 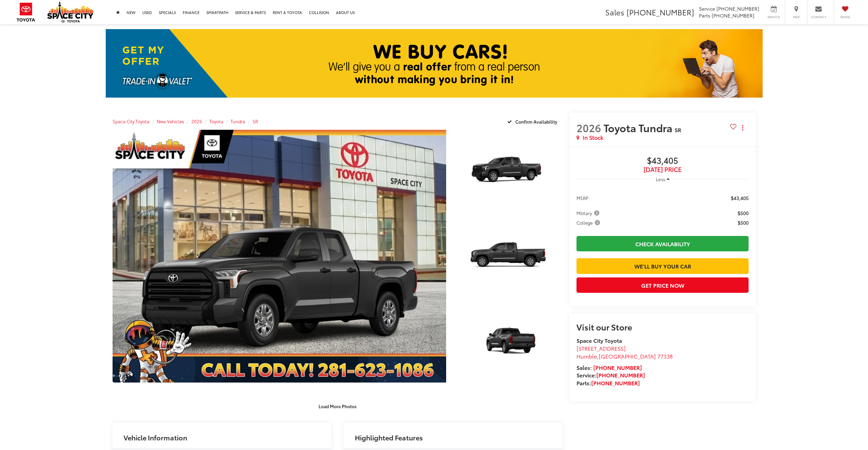 I want to click on a: Tundra, so click(x=238, y=121).